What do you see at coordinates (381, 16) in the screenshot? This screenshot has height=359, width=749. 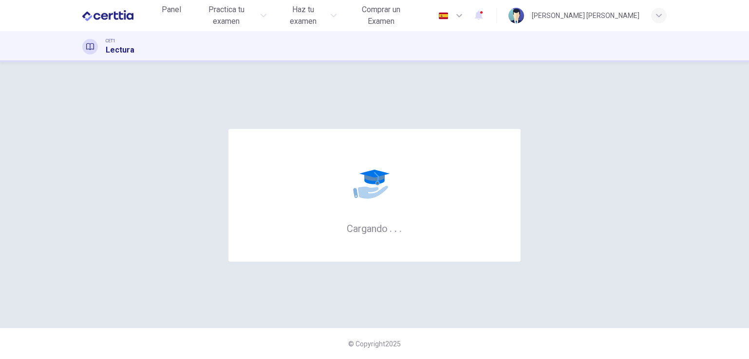 I see `a: Comprar un Examen` at bounding box center [381, 16].